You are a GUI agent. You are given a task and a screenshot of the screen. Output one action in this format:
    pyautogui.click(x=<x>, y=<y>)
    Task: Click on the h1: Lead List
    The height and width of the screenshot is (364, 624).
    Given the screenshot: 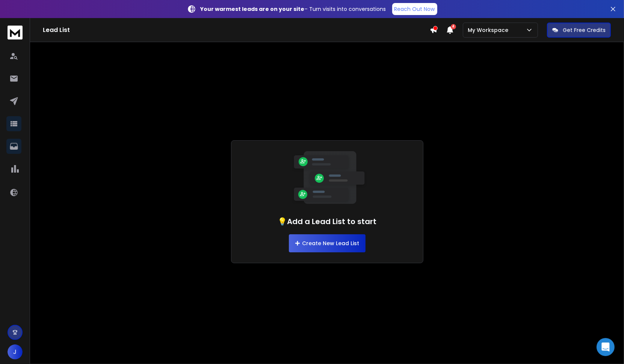 What is the action you would take?
    pyautogui.click(x=236, y=30)
    